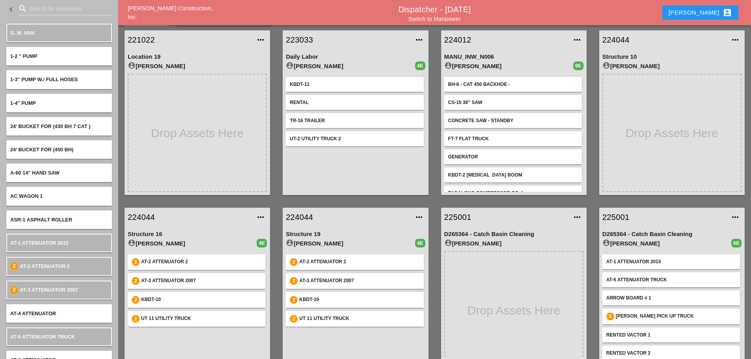  Describe the element at coordinates (24, 56) in the screenshot. I see `span: 1-2 '' PUMP` at that location.